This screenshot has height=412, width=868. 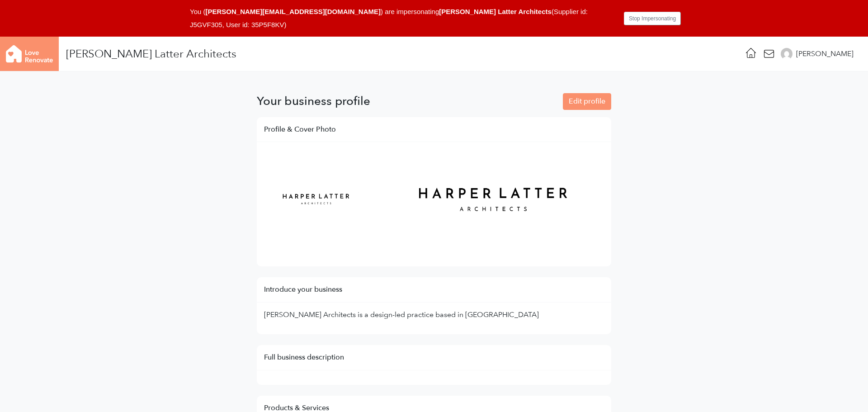 What do you see at coordinates (434, 358) in the screenshot?
I see `h5: Full business description` at bounding box center [434, 358].